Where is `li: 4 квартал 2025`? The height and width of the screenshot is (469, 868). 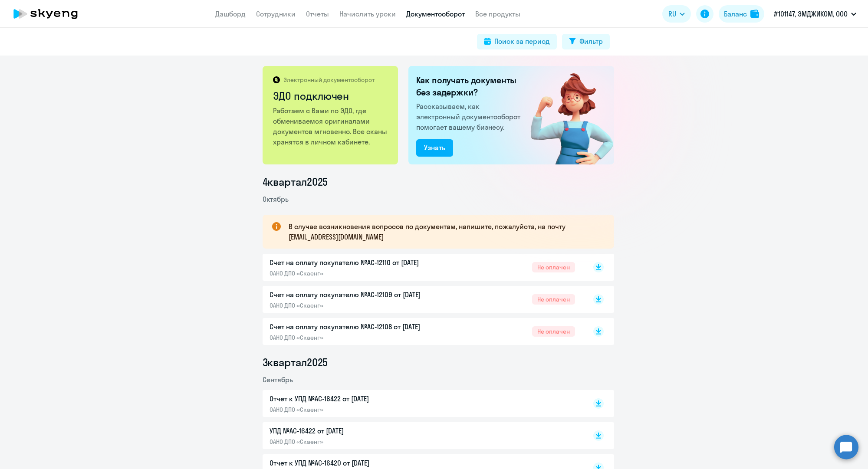 li: 4 квартал 2025 is located at coordinates (438, 182).